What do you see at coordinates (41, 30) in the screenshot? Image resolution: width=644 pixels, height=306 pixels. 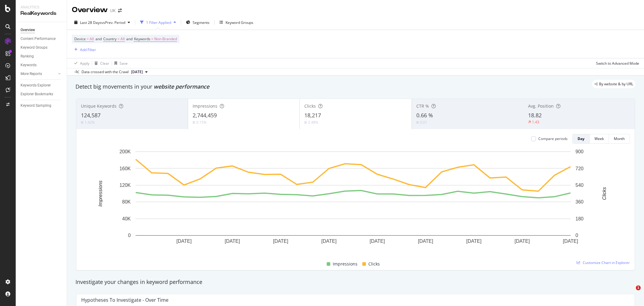 I see `a: Overview` at bounding box center [41, 30].